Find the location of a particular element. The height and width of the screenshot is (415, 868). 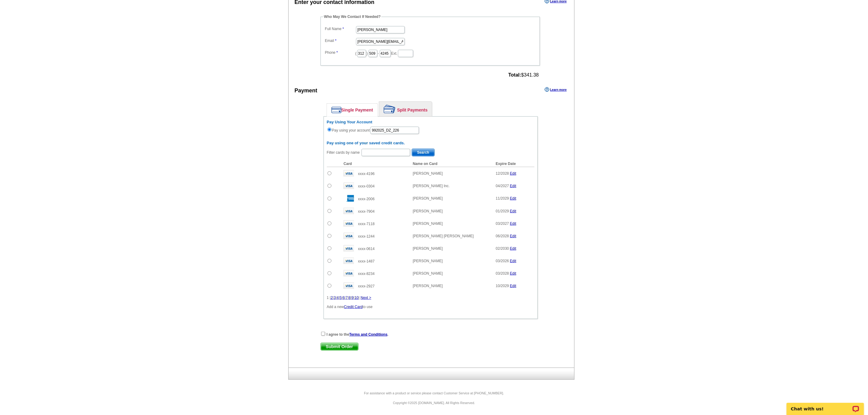

span: xxxx-4196 is located at coordinates (366, 174).